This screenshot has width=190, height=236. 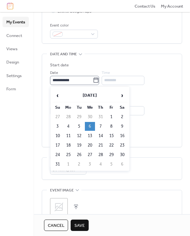 What do you see at coordinates (79, 225) in the screenshot?
I see `button: Save` at bounding box center [79, 225].